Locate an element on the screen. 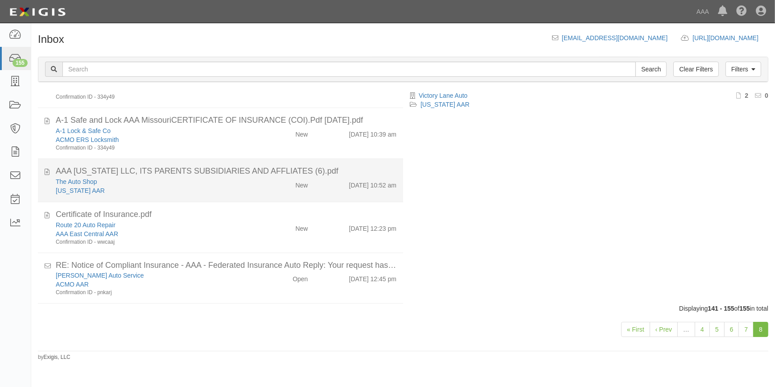 This screenshot has height=387, width=775. a: Clear Filters is located at coordinates (696, 69).